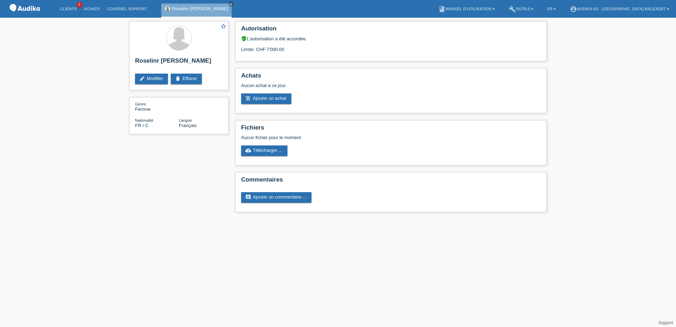 The height and width of the screenshot is (327, 676). Describe the element at coordinates (231, 4) in the screenshot. I see `a: close` at that location.